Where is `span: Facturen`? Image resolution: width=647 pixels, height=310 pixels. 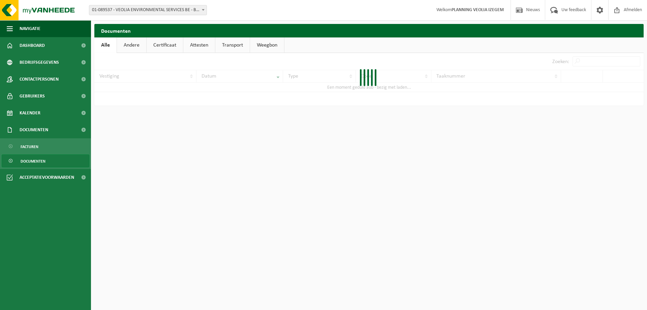
span: Facturen is located at coordinates (29, 147).